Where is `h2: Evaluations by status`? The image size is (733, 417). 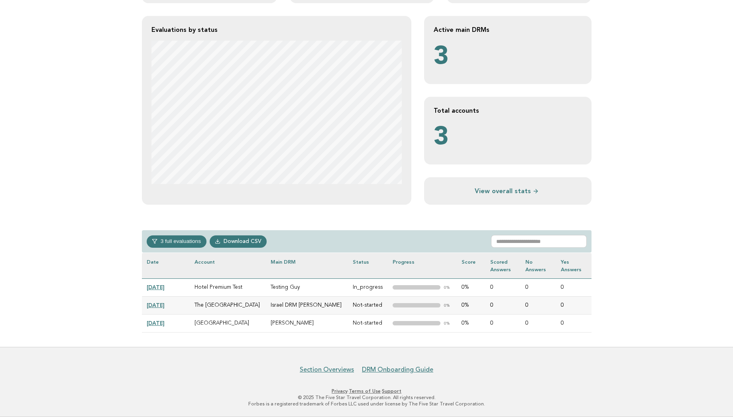 h2: Evaluations by status is located at coordinates (276, 29).